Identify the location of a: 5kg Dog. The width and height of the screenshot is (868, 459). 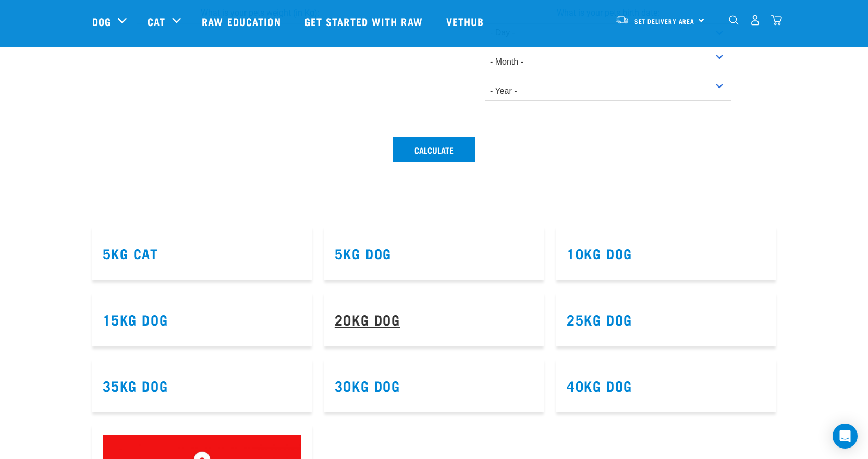
(363, 253).